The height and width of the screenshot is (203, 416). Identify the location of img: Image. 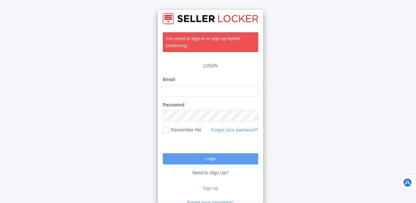
(211, 18).